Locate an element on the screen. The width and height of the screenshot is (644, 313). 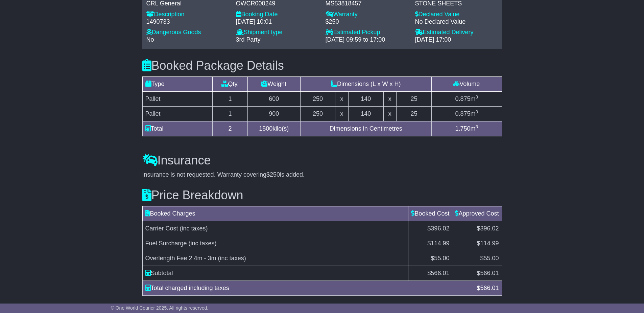
div: Dangerous Goods is located at coordinates (188, 32).